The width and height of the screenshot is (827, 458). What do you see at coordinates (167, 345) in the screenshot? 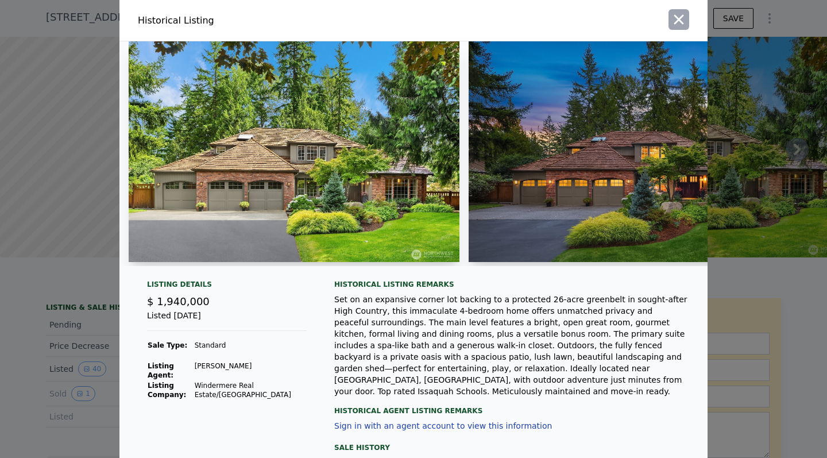
I see `strong: Sale Type:` at bounding box center [167, 345].